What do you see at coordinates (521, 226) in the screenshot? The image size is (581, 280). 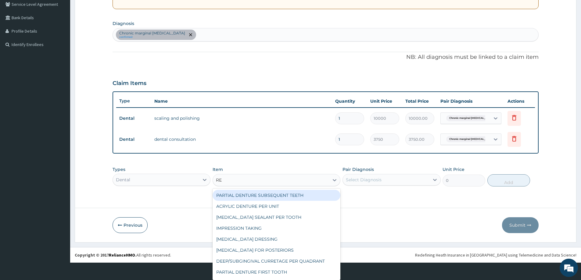 I see `button: Submit` at bounding box center [521, 226].